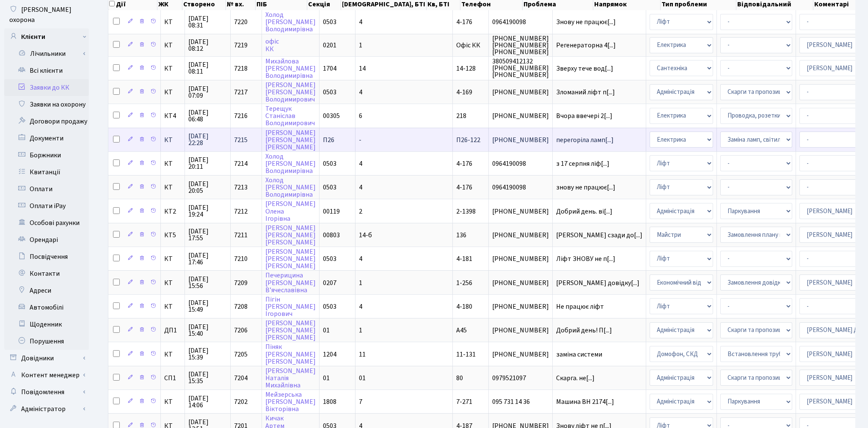  Describe the element at coordinates (584, 331) in the screenshot. I see `span: Добрий день! П[...]` at that location.